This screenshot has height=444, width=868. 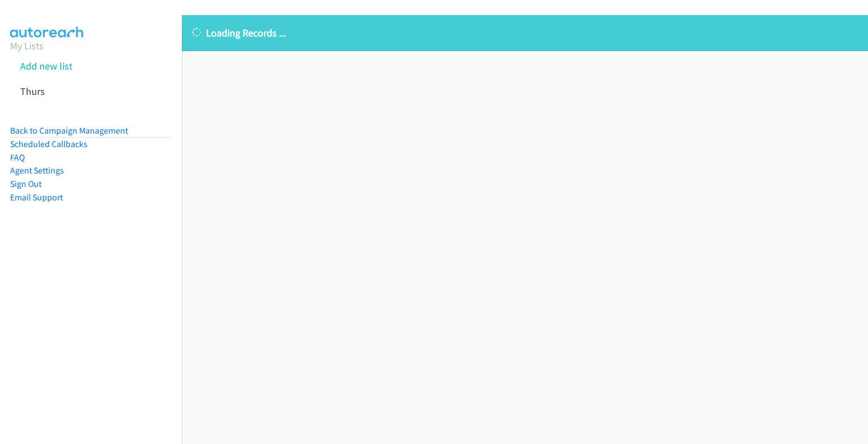 What do you see at coordinates (525, 32) in the screenshot?
I see `p: Loading Records ...` at bounding box center [525, 32].